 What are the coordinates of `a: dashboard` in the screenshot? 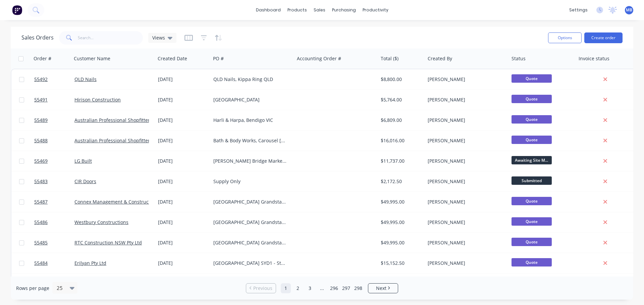 It's located at (268, 10).